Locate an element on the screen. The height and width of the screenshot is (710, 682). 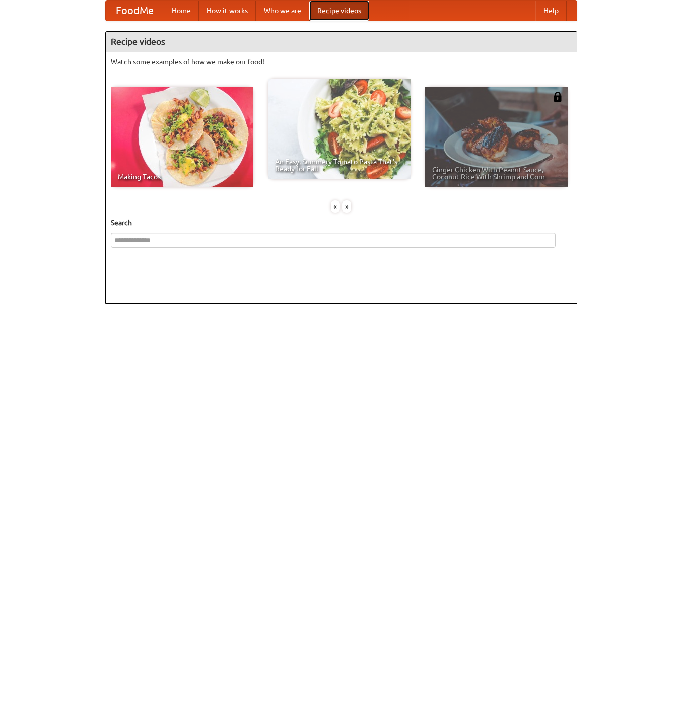
a: An Easy, Summery Tomato Pasta That's Ready for Fall is located at coordinates (339, 129).